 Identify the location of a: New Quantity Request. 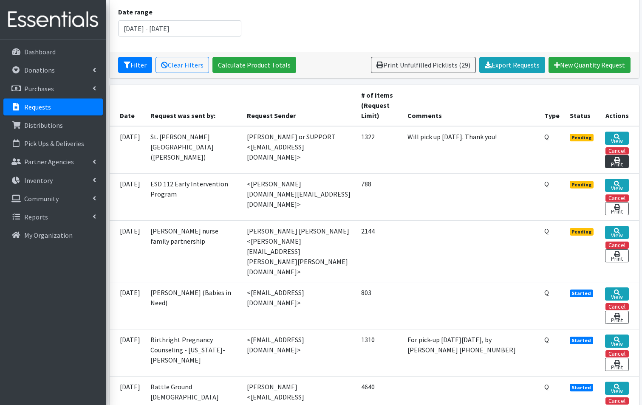
(590, 65).